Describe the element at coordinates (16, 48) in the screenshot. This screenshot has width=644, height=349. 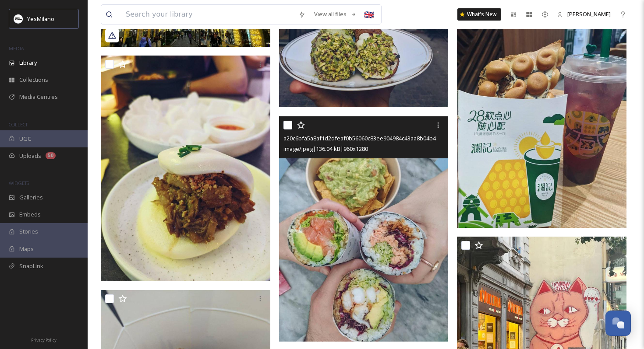
I see `span: MEDIA` at that location.